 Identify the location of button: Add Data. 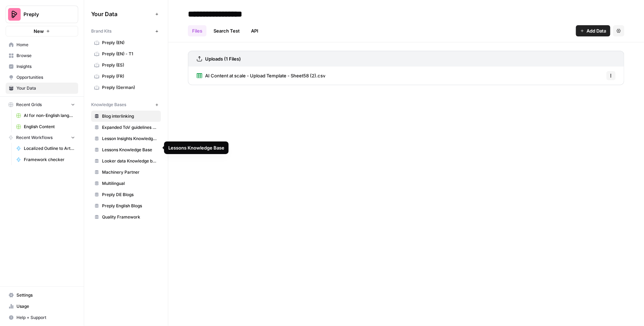
(593, 31).